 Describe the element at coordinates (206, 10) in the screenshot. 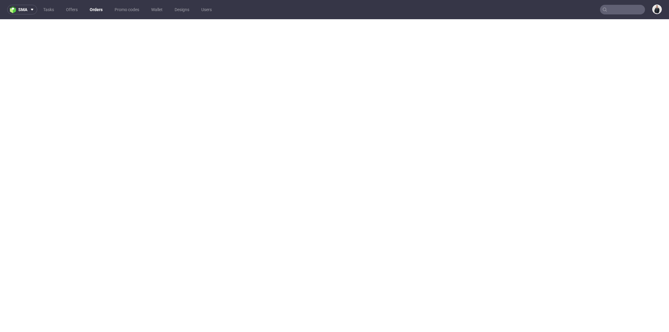

I see `a: Users` at that location.